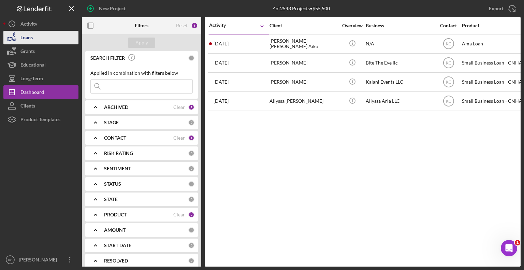  What do you see at coordinates (41, 51) in the screenshot?
I see `a: Grants` at bounding box center [41, 51].